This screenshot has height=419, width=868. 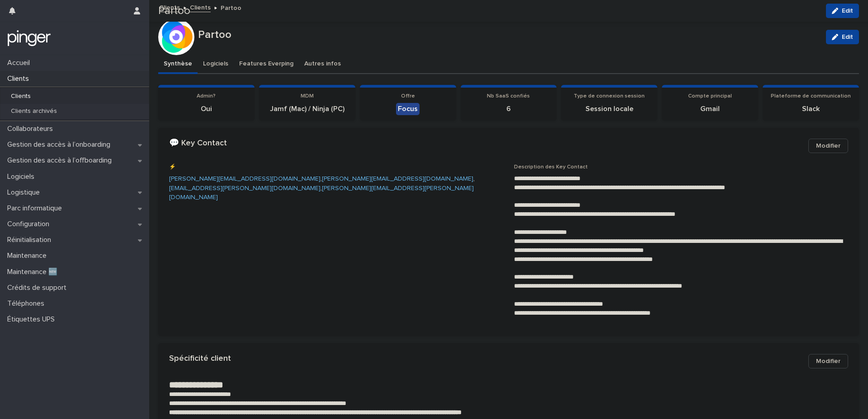 What do you see at coordinates (30, 240) in the screenshot?
I see `p: Réinitialisation` at bounding box center [30, 240].